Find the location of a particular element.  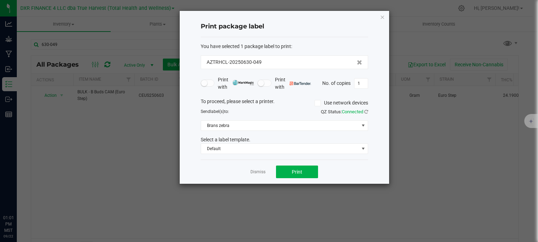

img: bartender.png is located at coordinates (300, 83).